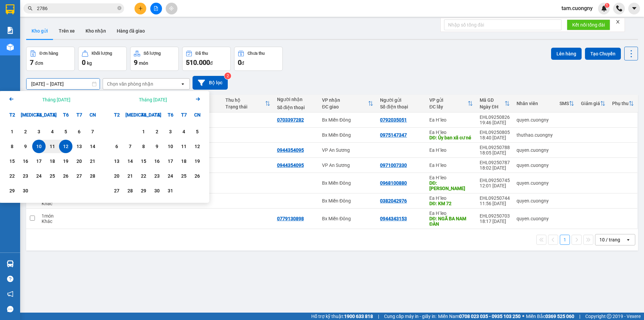  What do you see at coordinates (143, 115) in the screenshot?
I see `div: T4` at bounding box center [143, 115].